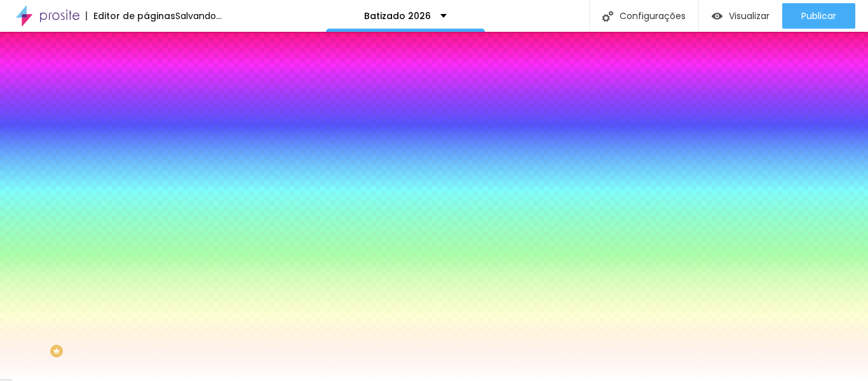 The height and width of the screenshot is (381, 868). Describe the element at coordinates (653, 16) in the screenshot. I see `font: Configurações` at that location.